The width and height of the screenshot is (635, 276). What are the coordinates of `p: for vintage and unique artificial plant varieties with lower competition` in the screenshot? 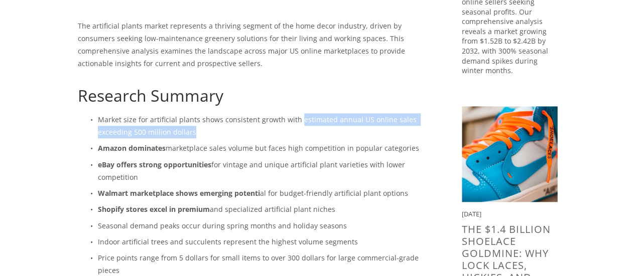 It's located at (263, 171).